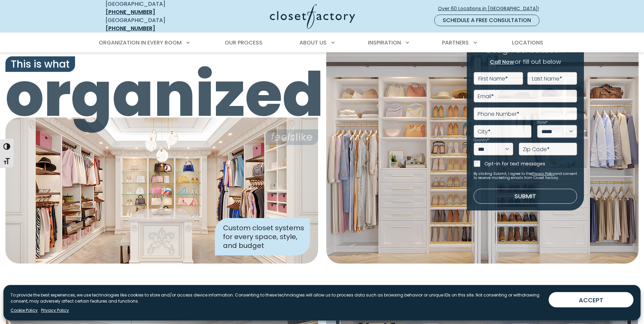 This screenshot has height=324, width=644. I want to click on span: Partners, so click(455, 42).